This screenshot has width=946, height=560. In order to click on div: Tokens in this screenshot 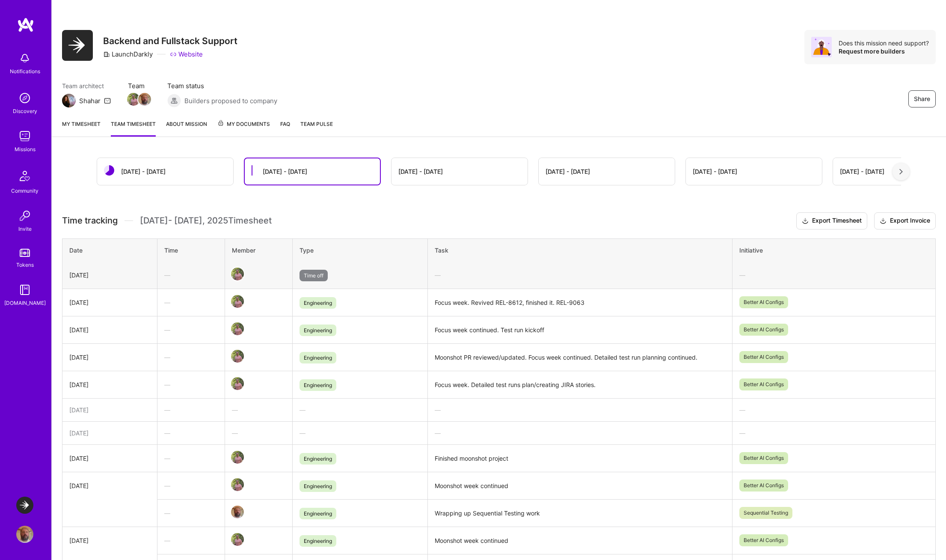, I will do `click(25, 265)`.